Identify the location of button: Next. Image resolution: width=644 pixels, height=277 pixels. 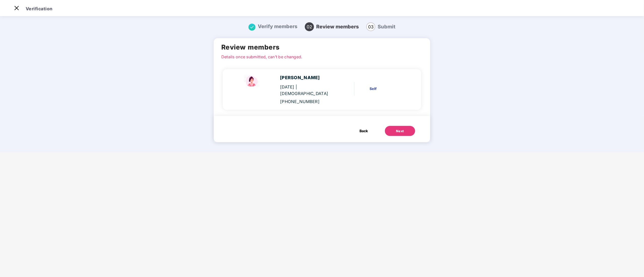
(400, 131).